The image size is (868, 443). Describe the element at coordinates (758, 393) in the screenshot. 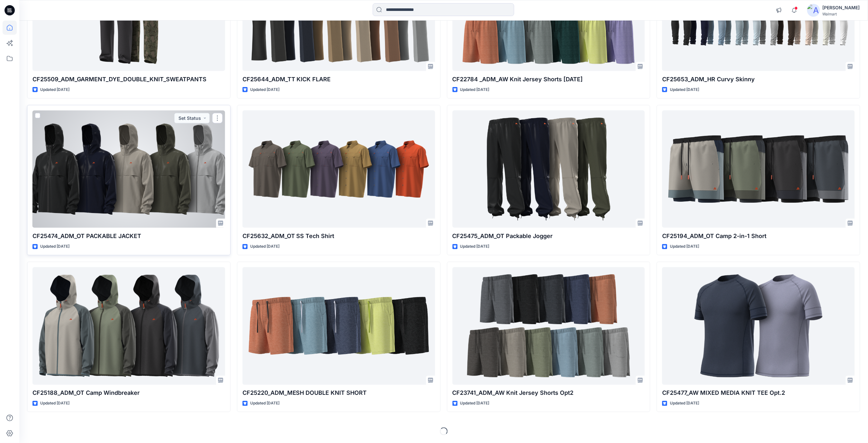

I see `p: CF25477_AW MIXED MEDIA KNIT TEE Opt.2` at that location.